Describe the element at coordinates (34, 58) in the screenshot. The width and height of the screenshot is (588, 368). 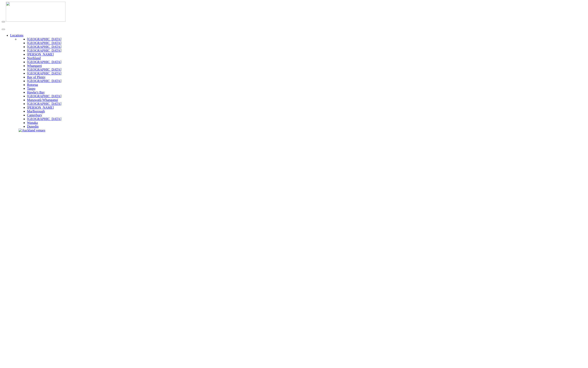
I see `a: Northland` at that location.